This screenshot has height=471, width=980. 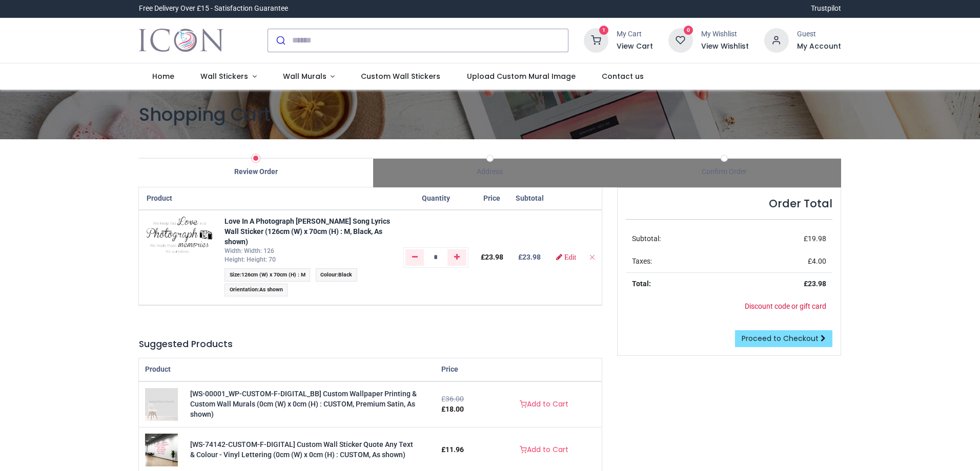 What do you see at coordinates (570, 257) in the screenshot?
I see `span: Edit` at bounding box center [570, 257].